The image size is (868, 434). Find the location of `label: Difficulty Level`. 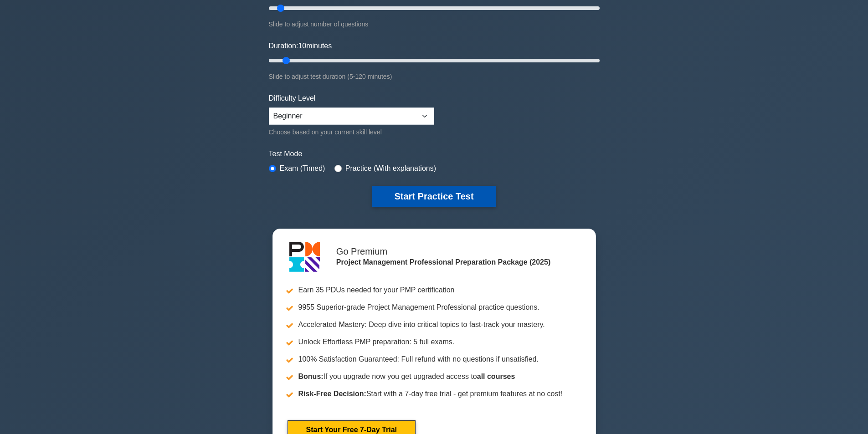

label: Difficulty Level is located at coordinates (292, 98).